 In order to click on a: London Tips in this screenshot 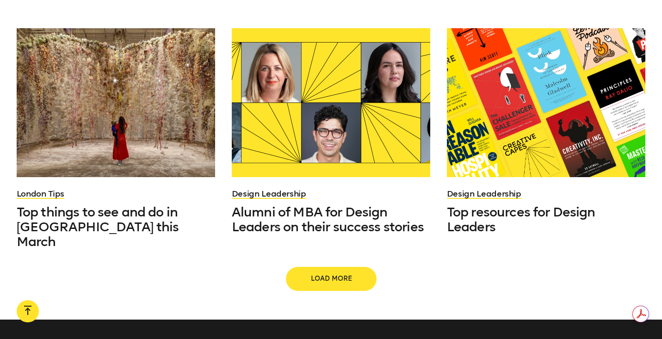, I will do `click(40, 194)`.